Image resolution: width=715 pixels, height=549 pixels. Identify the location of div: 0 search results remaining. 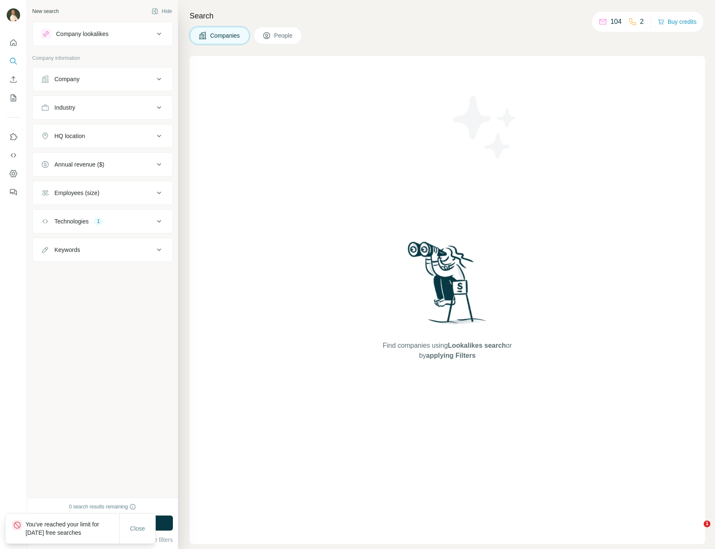
(103, 507).